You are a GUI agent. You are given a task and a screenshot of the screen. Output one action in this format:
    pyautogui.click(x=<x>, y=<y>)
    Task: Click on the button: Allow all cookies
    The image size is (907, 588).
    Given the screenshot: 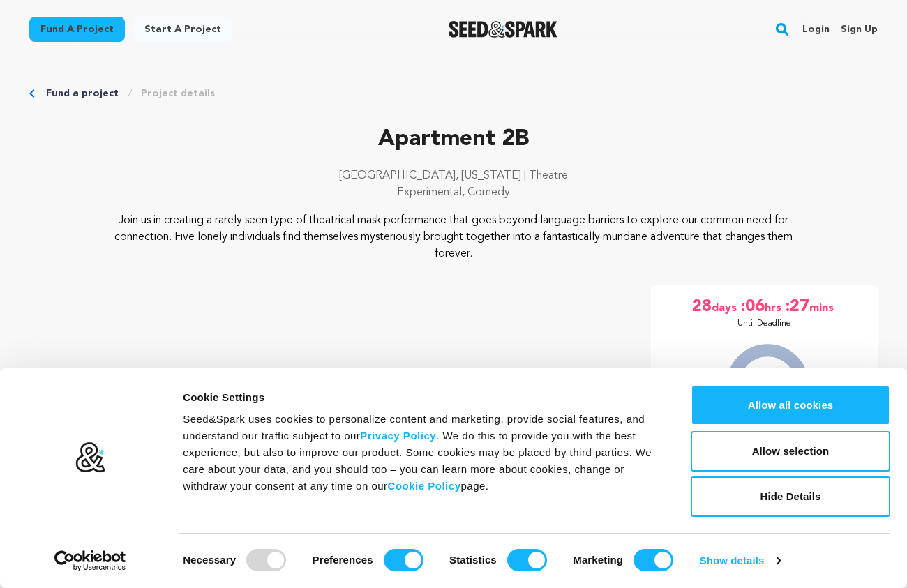 What is the action you would take?
    pyautogui.click(x=791, y=405)
    